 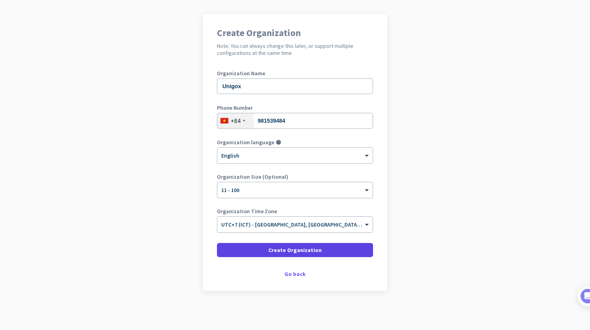 What do you see at coordinates (295, 177) in the screenshot?
I see `label: Organization Size (Optional)` at bounding box center [295, 177].